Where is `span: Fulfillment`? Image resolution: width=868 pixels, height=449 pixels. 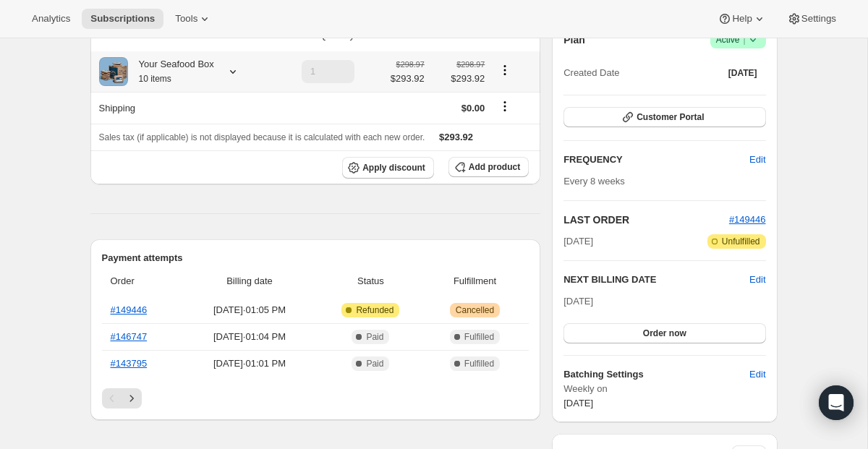 span: Fulfillment is located at coordinates (475, 281).